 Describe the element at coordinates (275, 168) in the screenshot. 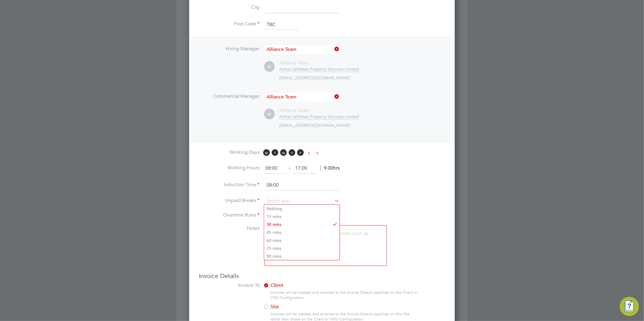

I see `input: 08:00` at that location.